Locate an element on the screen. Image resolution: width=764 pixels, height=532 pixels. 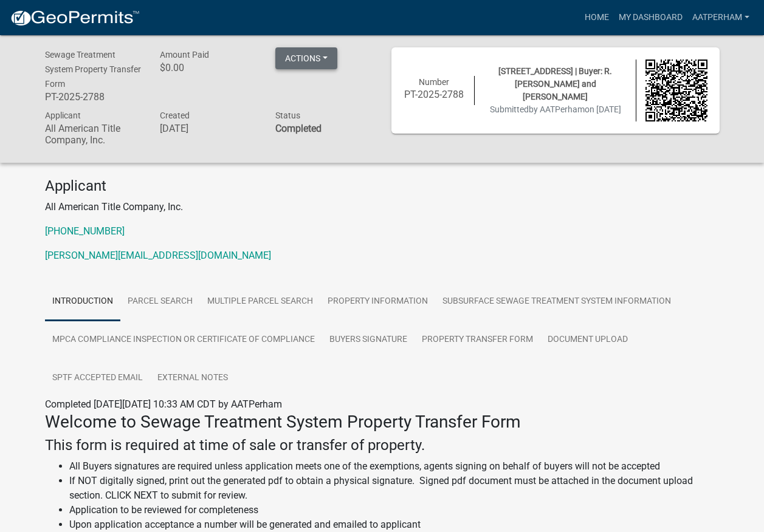
span: Amount Paid is located at coordinates (184, 54).